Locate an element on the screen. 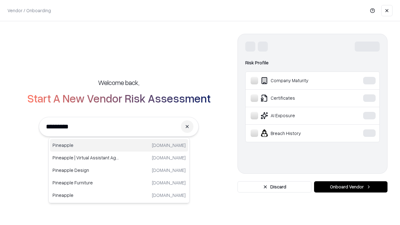 Image resolution: width=400 pixels, height=225 pixels. div: Breach History is located at coordinates (297, 133).